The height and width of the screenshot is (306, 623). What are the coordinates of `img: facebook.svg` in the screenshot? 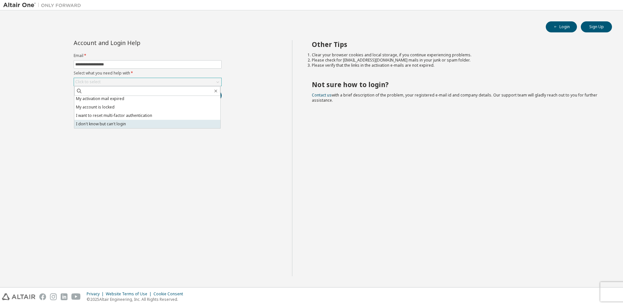 It's located at (42, 297).